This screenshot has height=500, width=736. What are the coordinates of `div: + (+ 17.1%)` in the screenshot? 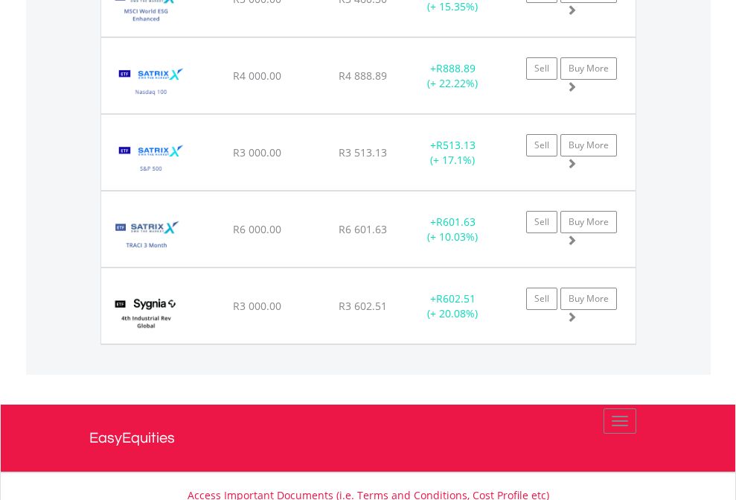 It's located at (453, 153).